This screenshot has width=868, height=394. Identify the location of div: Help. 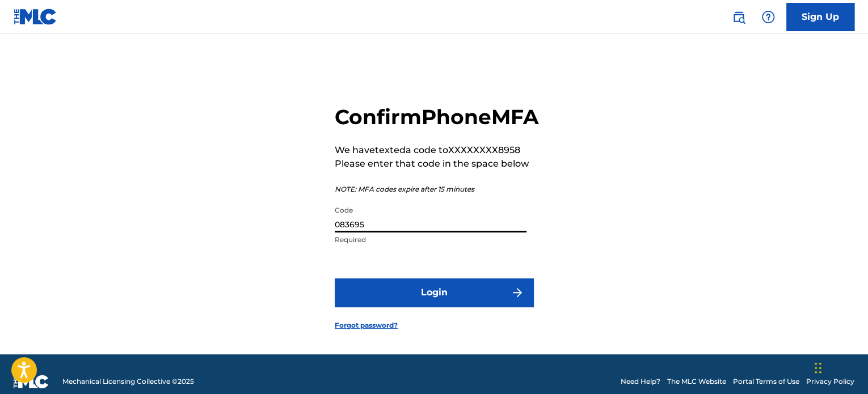
(768, 17).